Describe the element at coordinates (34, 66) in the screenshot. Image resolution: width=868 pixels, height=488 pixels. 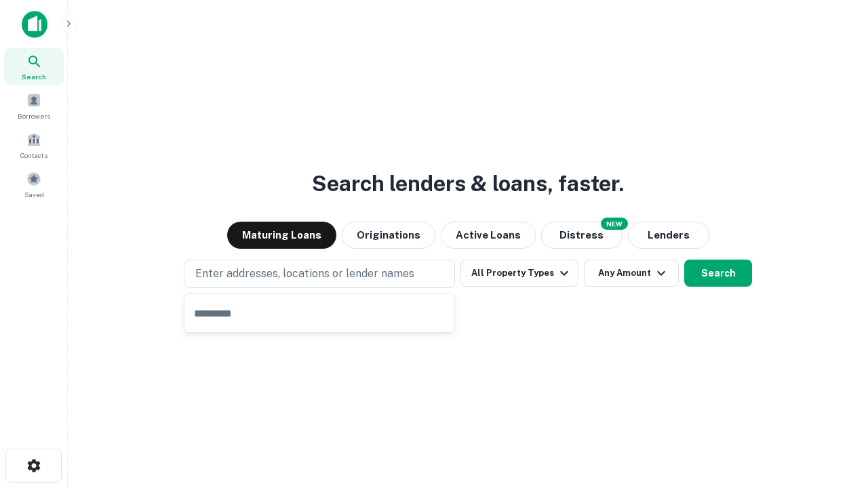
I see `a: Search` at that location.